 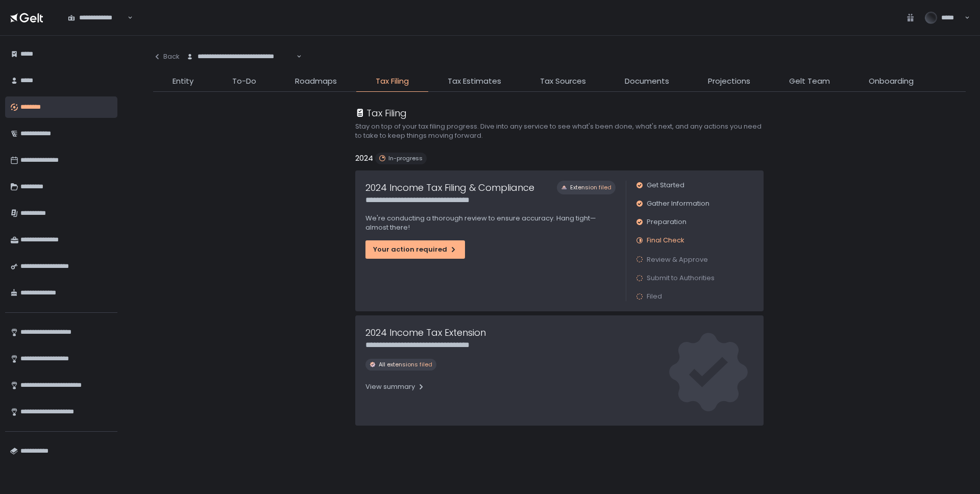 I want to click on span: Preparation, so click(x=667, y=222).